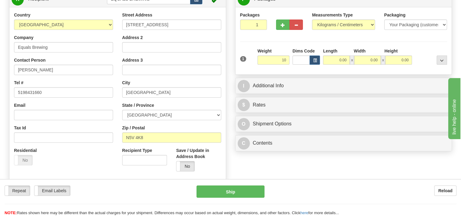  What do you see at coordinates (20, 128) in the screenshot?
I see `label: Tax Id` at bounding box center [20, 128].